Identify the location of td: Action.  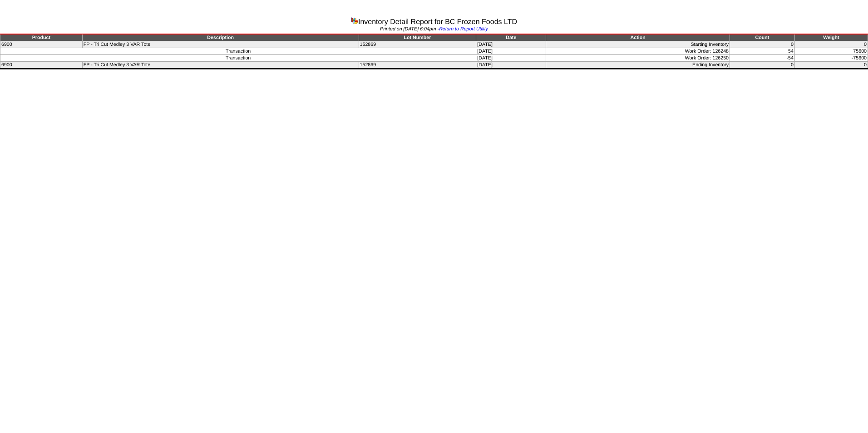
(638, 37).